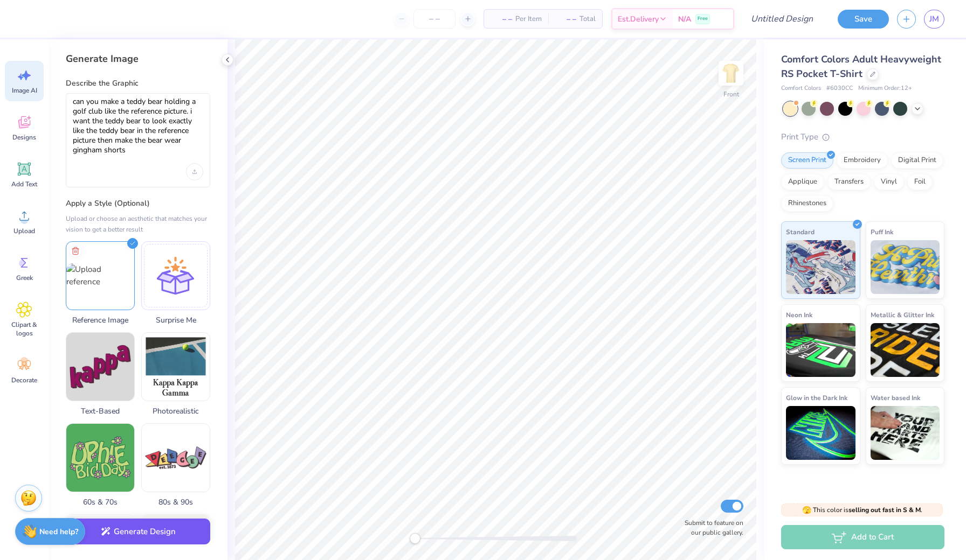  What do you see at coordinates (685, 19) in the screenshot?
I see `span: N/A` at bounding box center [685, 19].